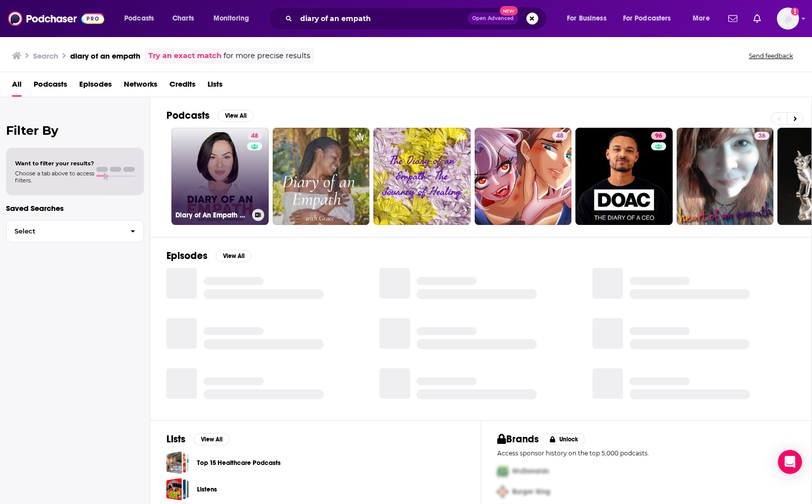  I want to click on span: for more precise results, so click(267, 56).